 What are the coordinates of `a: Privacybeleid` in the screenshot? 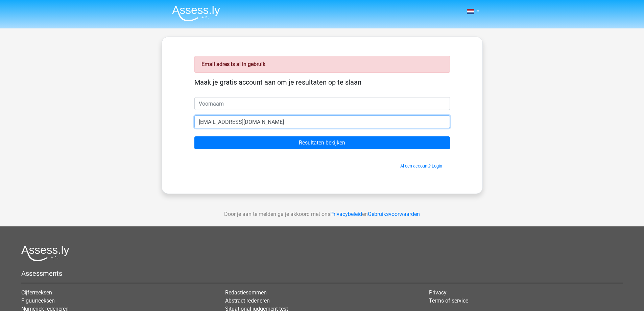 It's located at (346, 214).